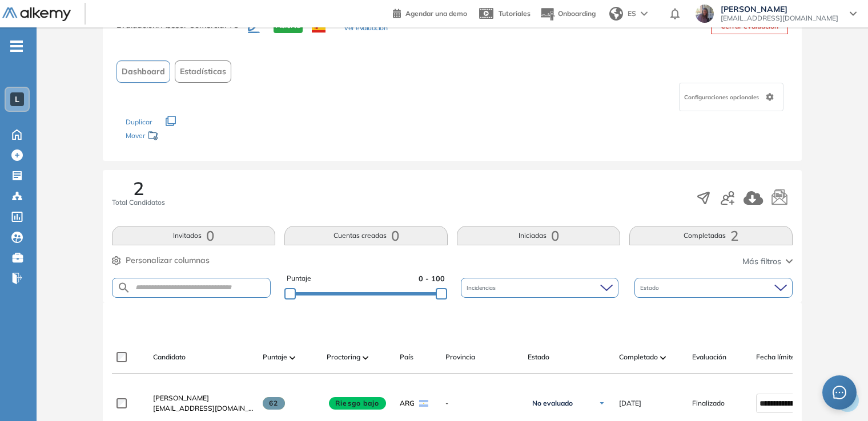 This screenshot has height=421, width=868. What do you see at coordinates (514, 13) in the screenshot?
I see `span: Tutoriales` at bounding box center [514, 13].